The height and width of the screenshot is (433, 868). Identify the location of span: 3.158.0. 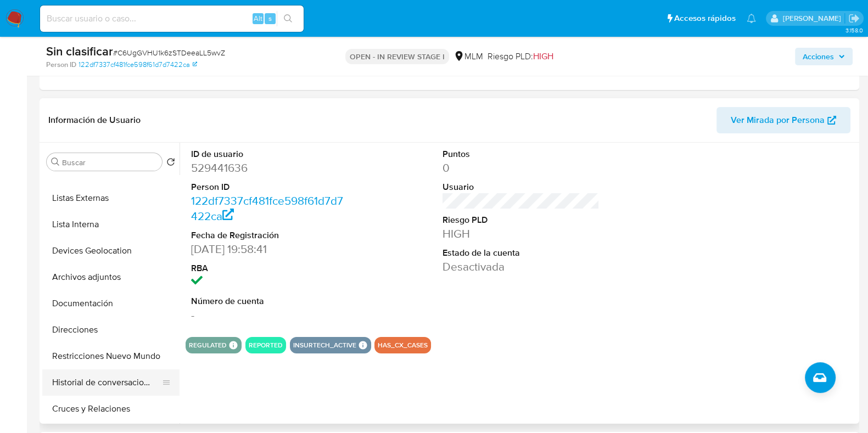
(854, 30).